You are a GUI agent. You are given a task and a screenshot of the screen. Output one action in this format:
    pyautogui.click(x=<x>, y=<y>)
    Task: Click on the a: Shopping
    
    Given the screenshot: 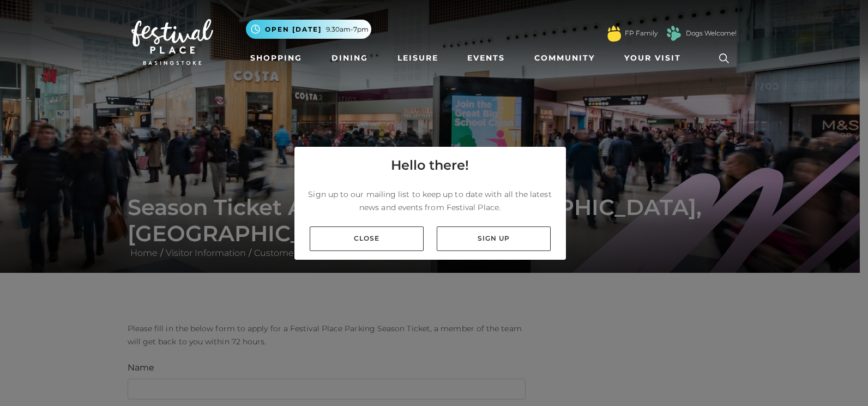 What is the action you would take?
    pyautogui.click(x=276, y=58)
    